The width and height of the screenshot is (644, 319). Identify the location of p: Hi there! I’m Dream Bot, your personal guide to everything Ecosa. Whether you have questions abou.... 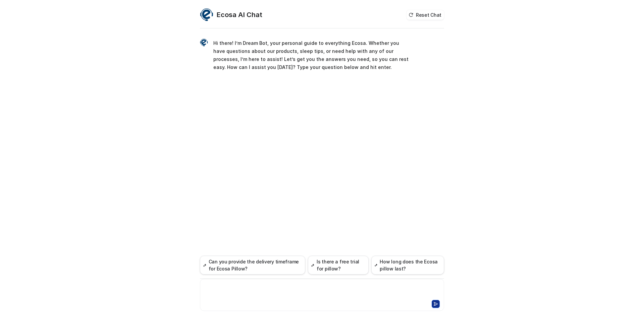
(311, 55).